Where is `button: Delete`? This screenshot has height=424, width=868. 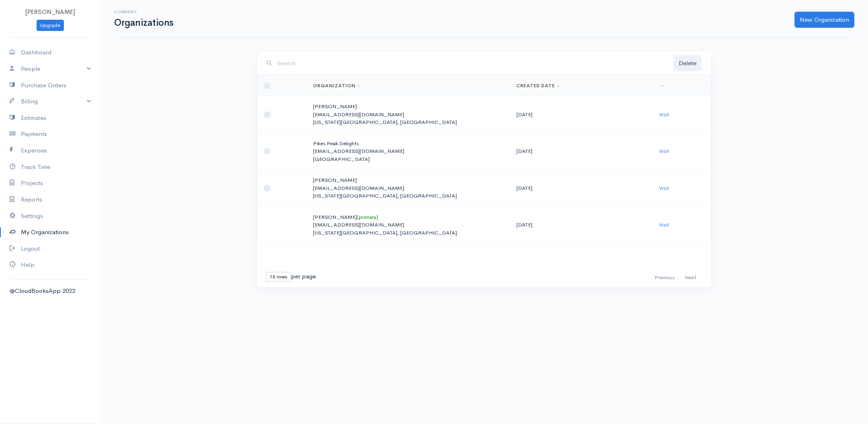 button: Delete is located at coordinates (687, 63).